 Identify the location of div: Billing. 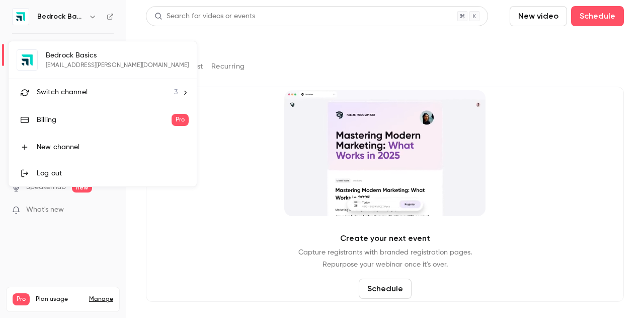
(104, 120).